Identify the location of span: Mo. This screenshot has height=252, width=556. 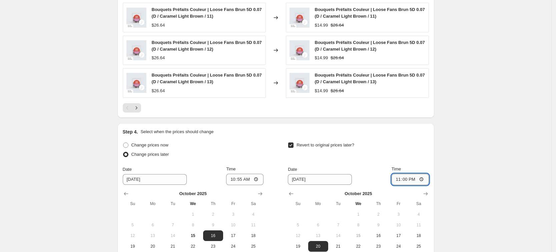
(318, 204).